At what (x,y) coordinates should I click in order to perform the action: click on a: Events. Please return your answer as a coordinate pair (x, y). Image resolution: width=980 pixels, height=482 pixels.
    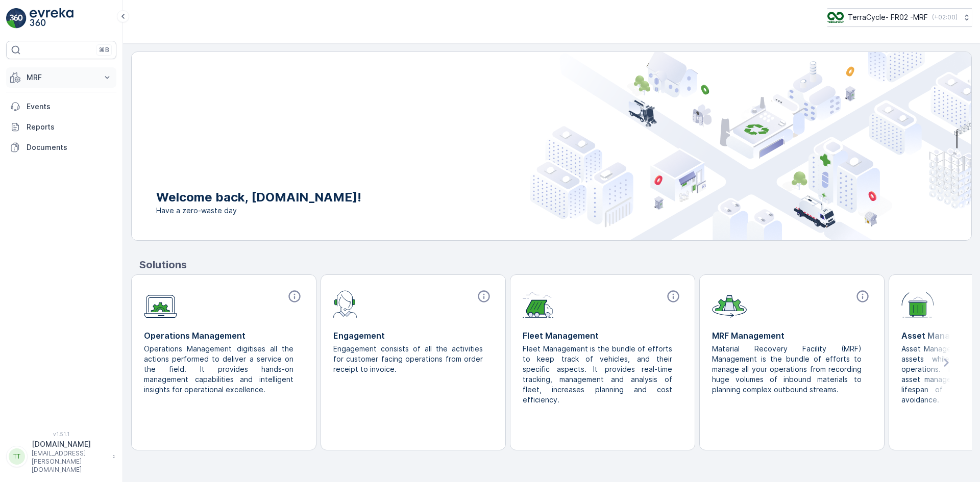
    Looking at the image, I should click on (61, 107).